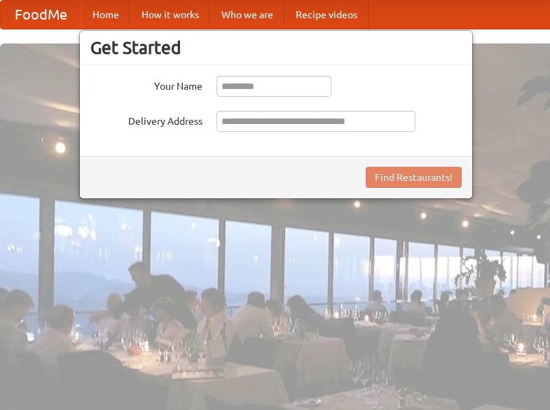 The width and height of the screenshot is (550, 410). I want to click on label: Delivery Address, so click(146, 119).